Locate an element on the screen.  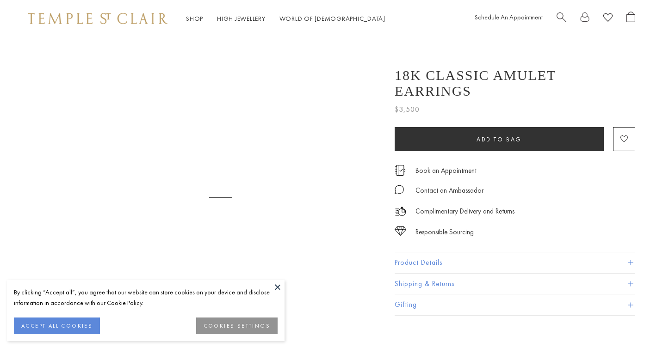
button: Shipping & Returns is located at coordinates (515, 284).